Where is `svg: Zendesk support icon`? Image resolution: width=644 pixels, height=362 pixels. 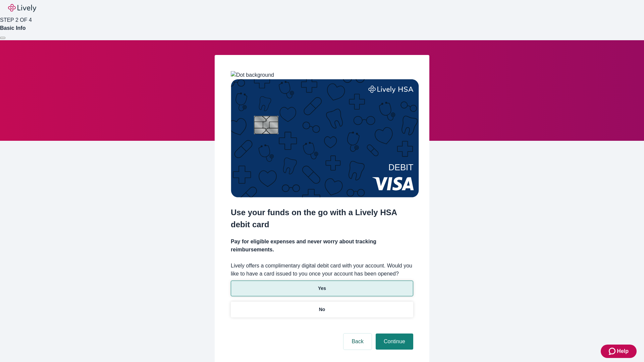 svg: Zendesk support icon is located at coordinates (613, 351).